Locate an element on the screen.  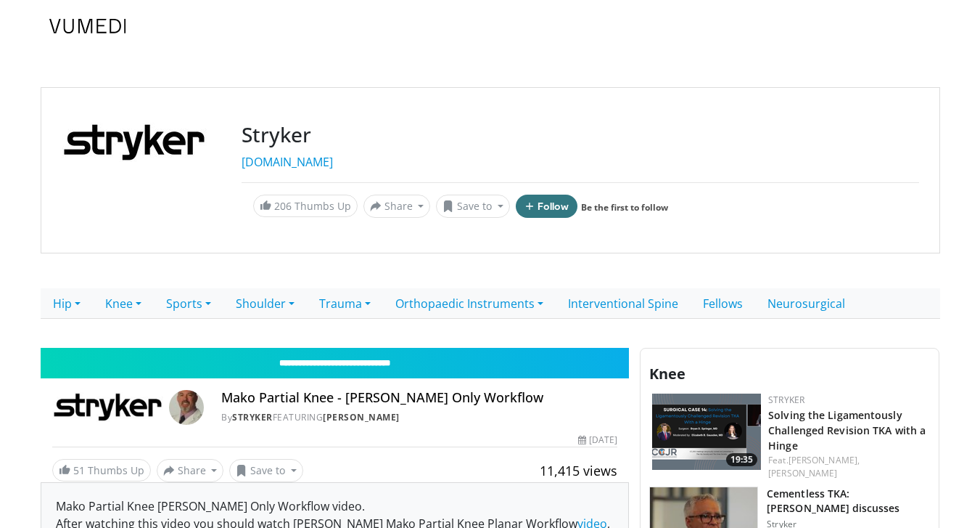
img: d0bc407b-43da-4ed6-9d91-ec49560f3b3e.png.150x105_q85_crop-smart_upscale.png is located at coordinates (707, 432).